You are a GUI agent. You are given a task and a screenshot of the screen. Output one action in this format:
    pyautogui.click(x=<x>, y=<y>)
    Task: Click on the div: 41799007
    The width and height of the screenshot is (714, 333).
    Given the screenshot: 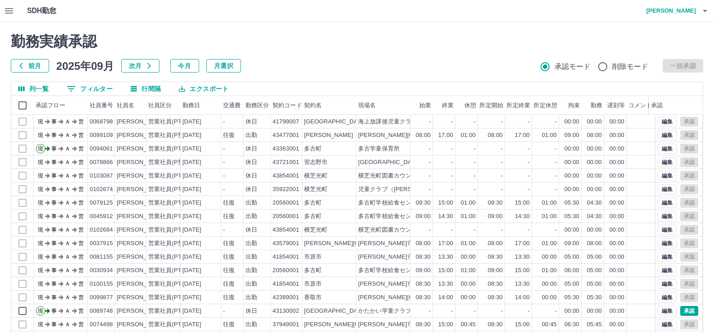 What is the action you would take?
    pyautogui.click(x=286, y=122)
    